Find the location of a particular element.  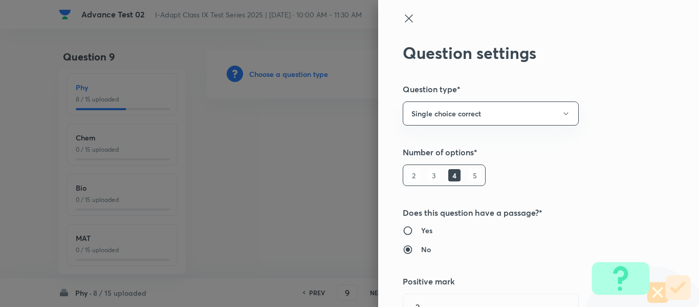

h5: Positive mark is located at coordinates (522, 281).